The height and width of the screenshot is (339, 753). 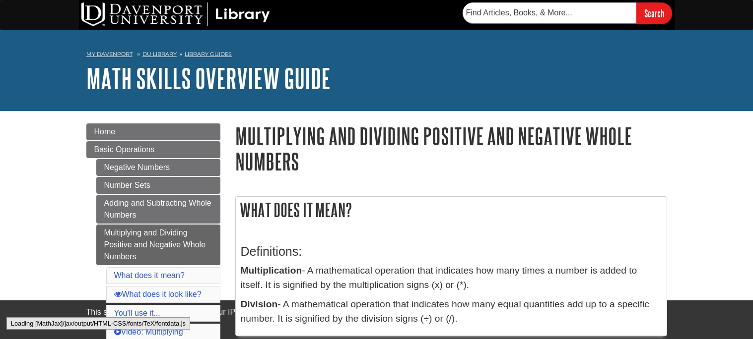 I want to click on img: DU Library, so click(x=176, y=14).